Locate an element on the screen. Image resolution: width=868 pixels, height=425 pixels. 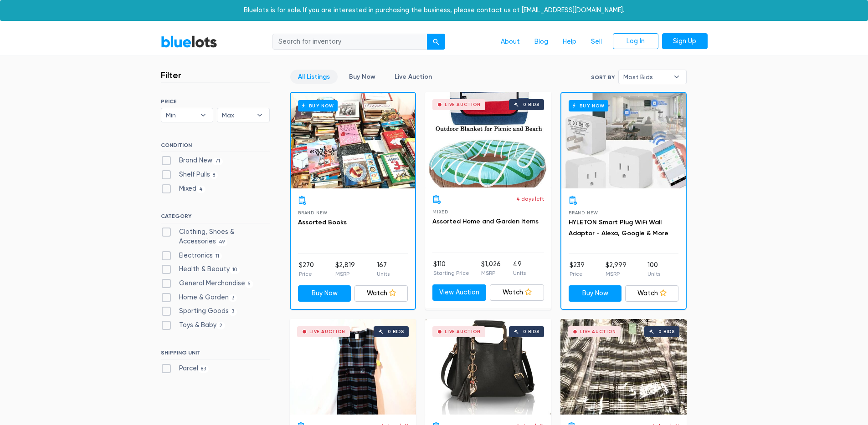
span: Max is located at coordinates (237, 115).